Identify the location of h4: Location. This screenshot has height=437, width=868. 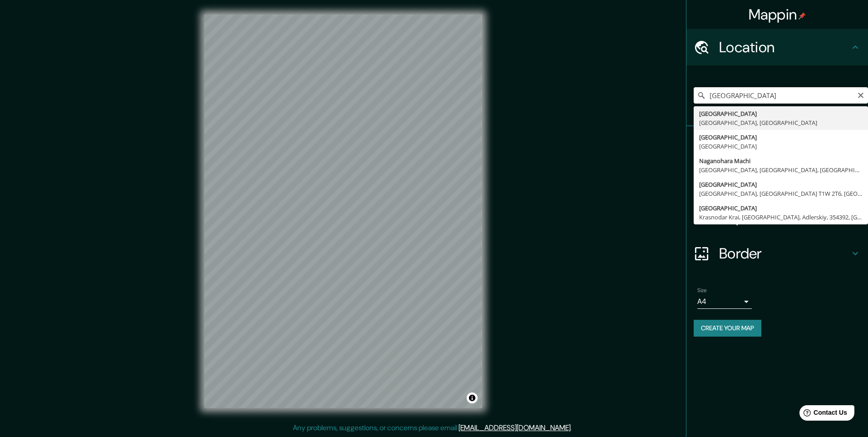
(784, 47).